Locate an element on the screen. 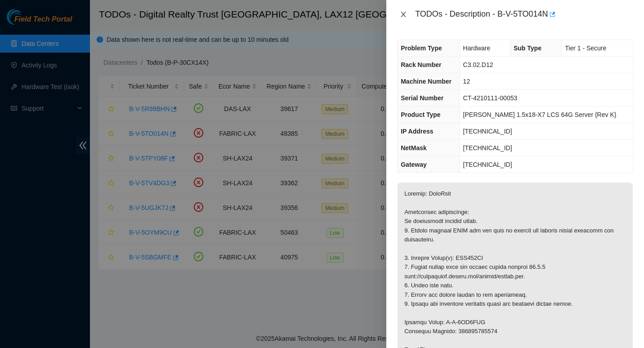 This screenshot has height=348, width=644. span: Rack Number is located at coordinates (421, 64).